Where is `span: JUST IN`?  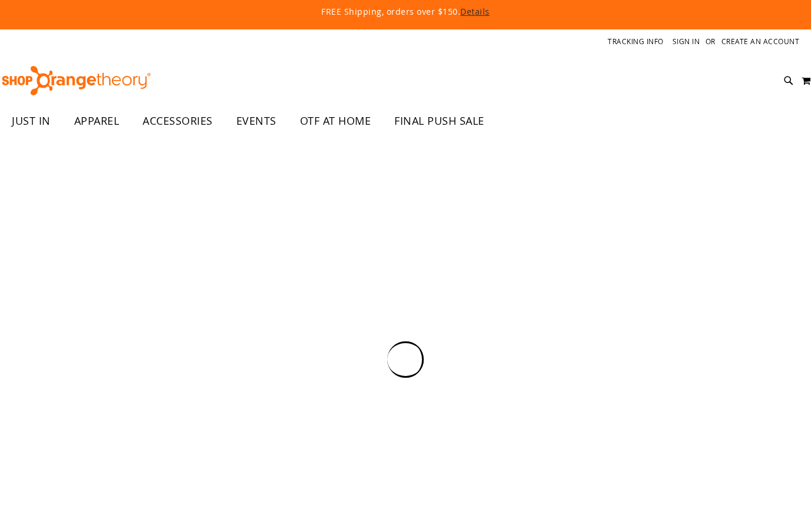 span: JUST IN is located at coordinates (32, 121).